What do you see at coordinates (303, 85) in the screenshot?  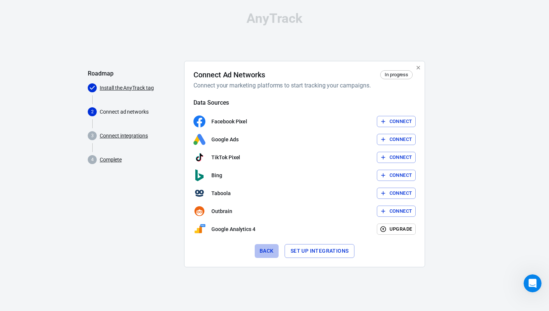 I see `h6: Connect your marketing platforms to start tracking your campaigns.` at bounding box center [303, 85].